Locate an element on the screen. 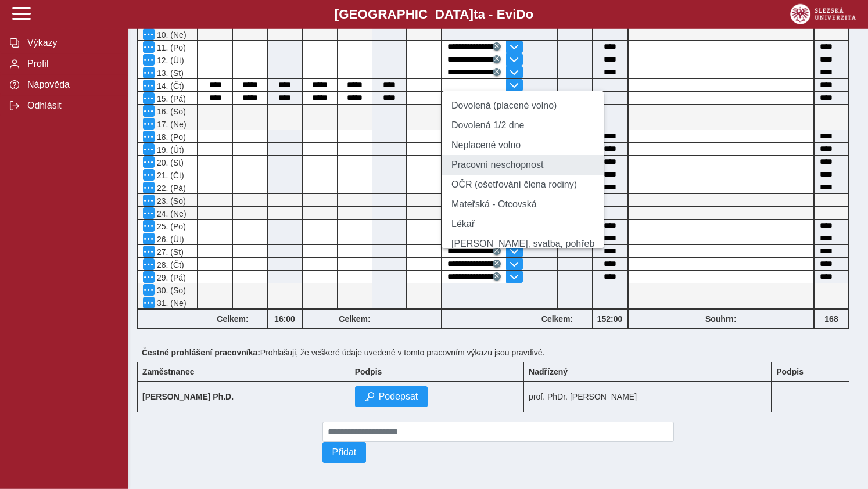 This screenshot has height=489, width=868. span: Odhlásit is located at coordinates (71, 106).